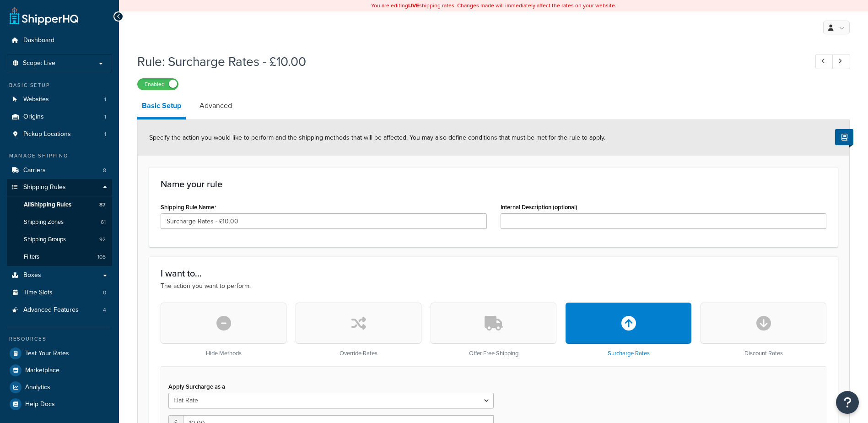  I want to click on button: Show Help Docs, so click(844, 137).